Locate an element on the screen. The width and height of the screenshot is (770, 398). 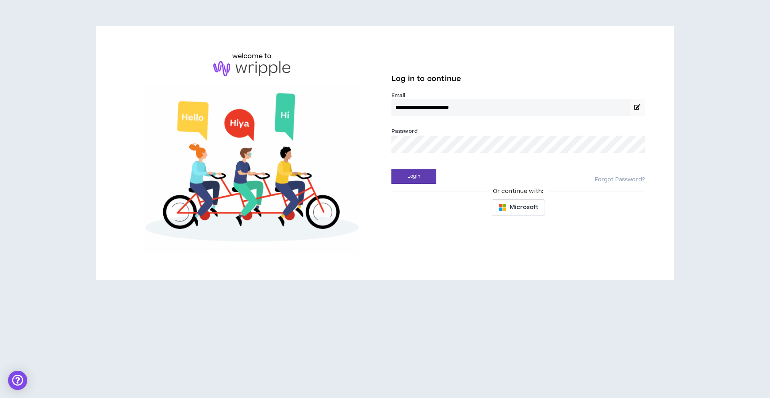
h6: welcome to is located at coordinates (252, 56).